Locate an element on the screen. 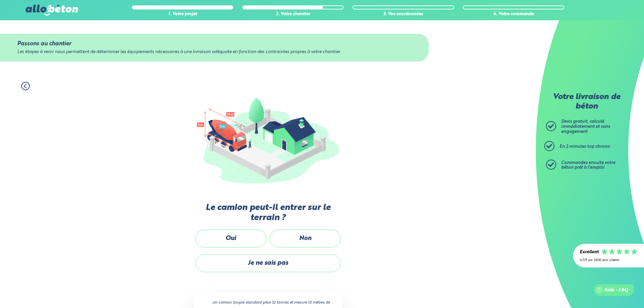  div: Passons au chantier is located at coordinates (214, 44).